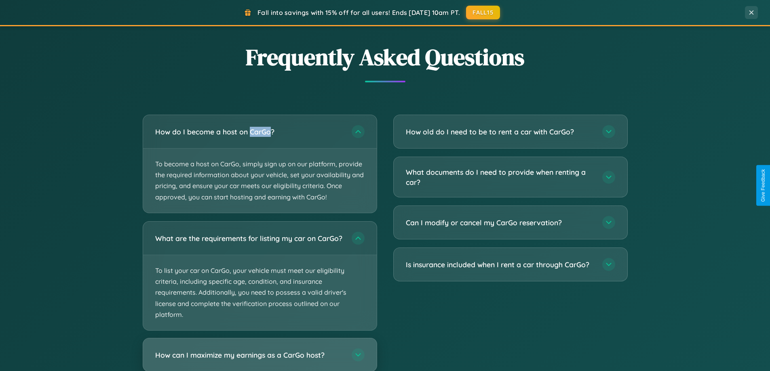 This screenshot has height=371, width=770. What do you see at coordinates (249, 355) in the screenshot?
I see `h3: How can I maximize my earnings as a CarGo host?` at bounding box center [249, 355].